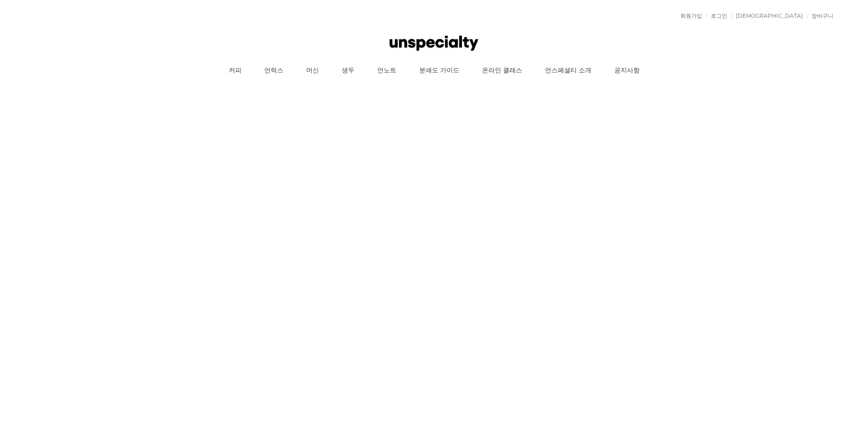  What do you see at coordinates (440, 71) in the screenshot?
I see `a: 분쇄도 가이드` at bounding box center [440, 71].